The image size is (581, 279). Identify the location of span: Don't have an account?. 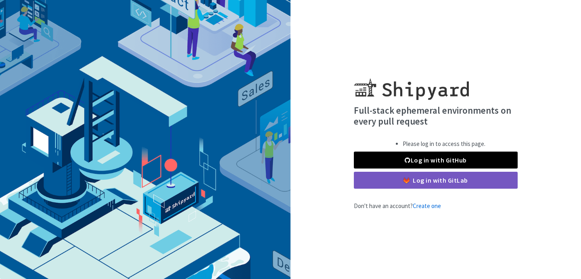
(397, 206).